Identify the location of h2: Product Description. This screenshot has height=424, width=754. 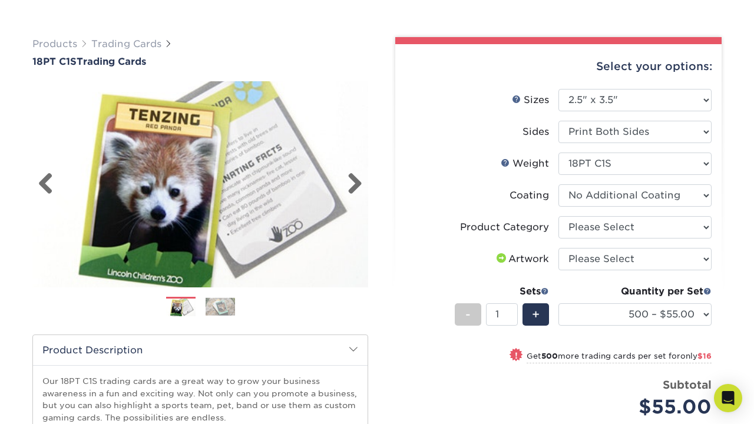
(200, 350).